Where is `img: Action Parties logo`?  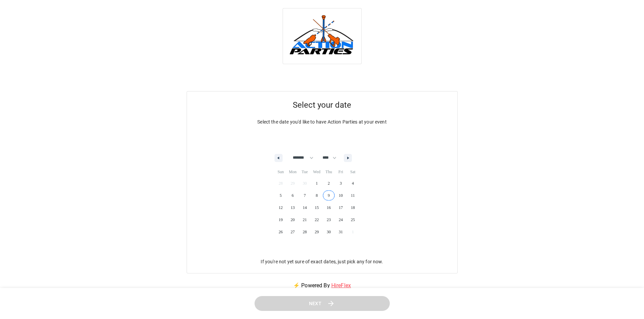
img: Action Parties logo is located at coordinates (322, 35).